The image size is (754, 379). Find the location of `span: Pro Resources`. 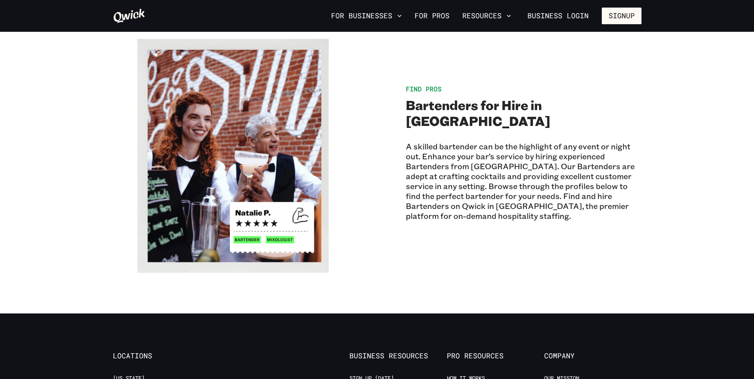

span: Pro Resources is located at coordinates (495, 356).